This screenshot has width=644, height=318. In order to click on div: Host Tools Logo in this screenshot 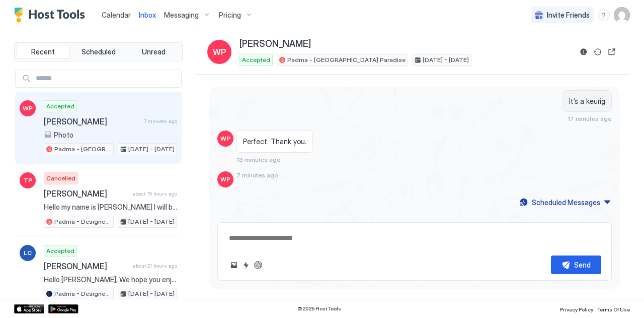, I will do `click(52, 15)`.